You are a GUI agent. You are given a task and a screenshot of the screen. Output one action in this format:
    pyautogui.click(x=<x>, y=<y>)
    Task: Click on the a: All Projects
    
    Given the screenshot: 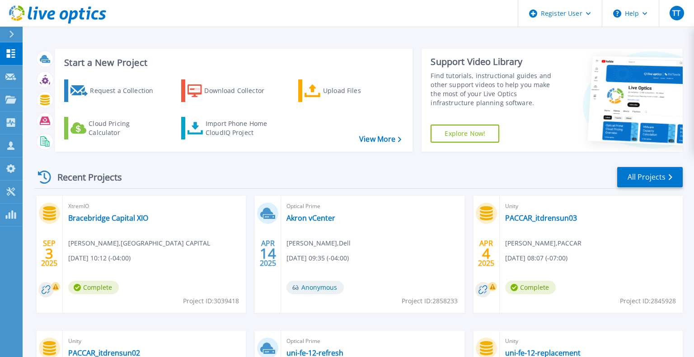 What is the action you would take?
    pyautogui.click(x=649, y=177)
    